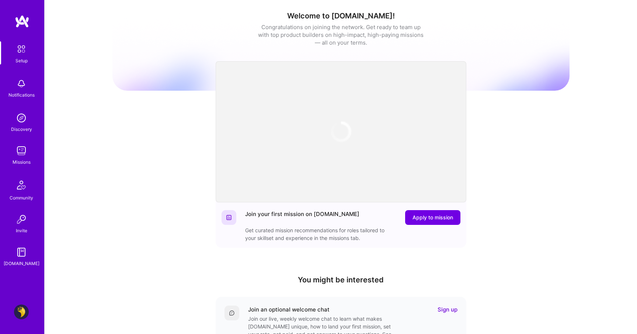 The image size is (637, 334). What do you see at coordinates (448, 309) in the screenshot?
I see `a: Sign up` at bounding box center [448, 309].